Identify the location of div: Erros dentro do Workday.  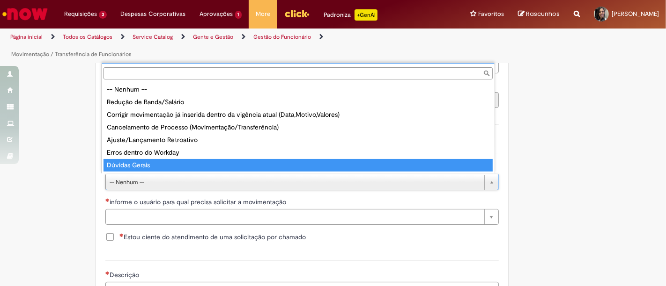
(298, 153).